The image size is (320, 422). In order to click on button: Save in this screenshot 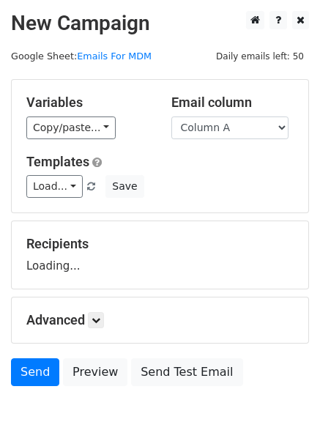, I will do `click(125, 186)`.